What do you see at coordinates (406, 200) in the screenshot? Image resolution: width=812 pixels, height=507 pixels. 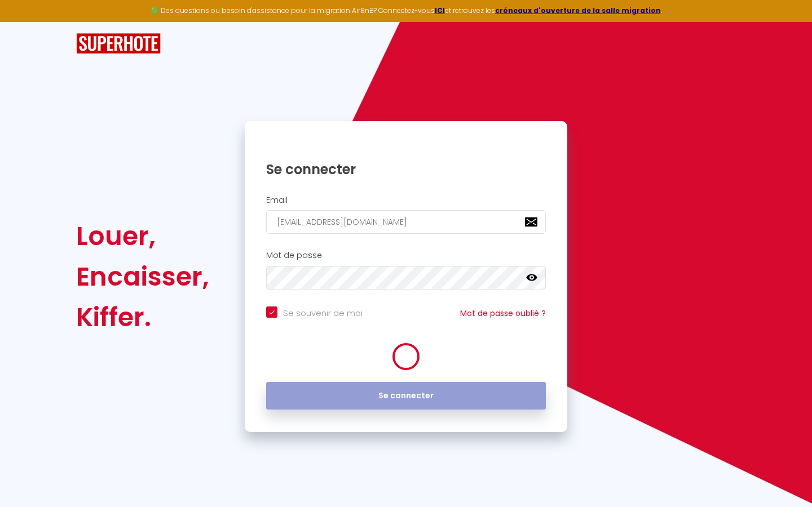 I see `h2: Email` at bounding box center [406, 200].